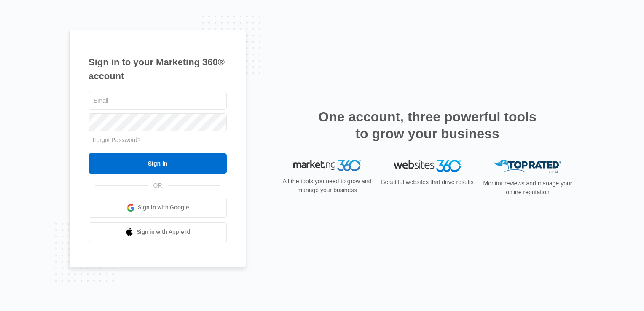  What do you see at coordinates (158, 232) in the screenshot?
I see `a: Sign in with Apple Id` at bounding box center [158, 232].